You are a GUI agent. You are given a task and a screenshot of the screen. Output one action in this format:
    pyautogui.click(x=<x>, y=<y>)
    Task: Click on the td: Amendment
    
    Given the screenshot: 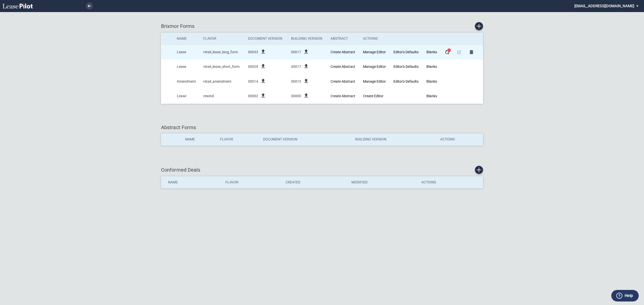 What is the action you would take?
    pyautogui.click(x=187, y=81)
    